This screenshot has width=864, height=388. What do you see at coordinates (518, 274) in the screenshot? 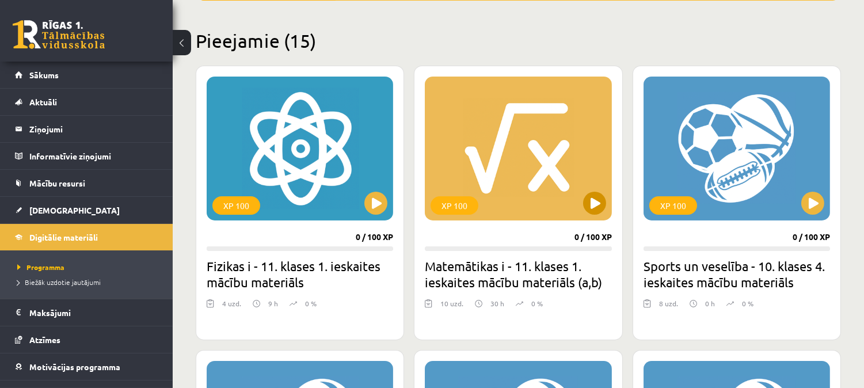
I see `h2: Matemātikas i - 11. klases 1. ieskaites mācību materiāls (a,b)` at bounding box center [518, 274].